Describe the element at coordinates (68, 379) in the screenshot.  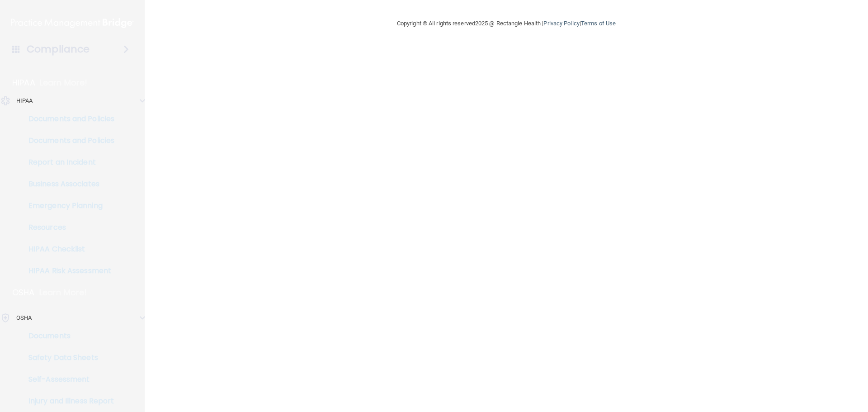
I see `p: Self-Assessment` at that location.